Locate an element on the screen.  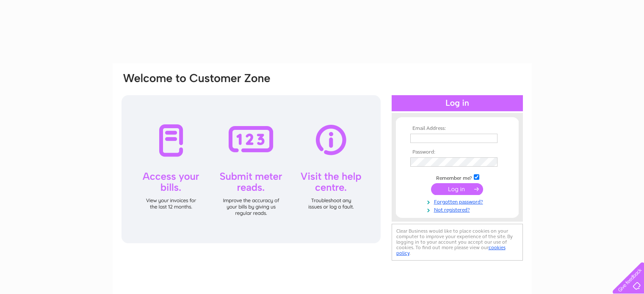
a: cookies policy is located at coordinates (451, 250).